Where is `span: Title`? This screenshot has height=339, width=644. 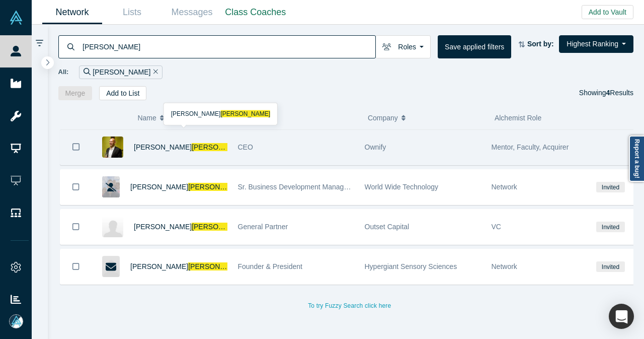 span: Title is located at coordinates (248, 118).